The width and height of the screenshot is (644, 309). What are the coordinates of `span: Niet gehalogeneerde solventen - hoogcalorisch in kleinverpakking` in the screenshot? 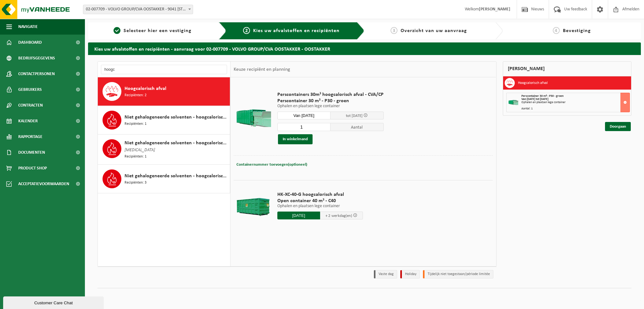 It's located at (176, 176).